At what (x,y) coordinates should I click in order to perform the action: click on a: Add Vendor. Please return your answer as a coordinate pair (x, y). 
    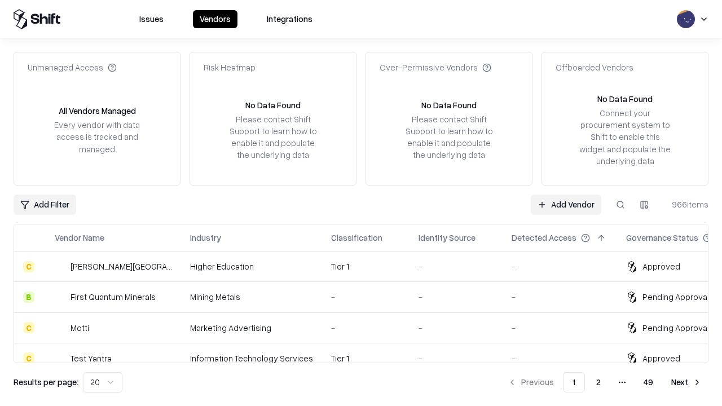
    Looking at the image, I should click on (566, 205).